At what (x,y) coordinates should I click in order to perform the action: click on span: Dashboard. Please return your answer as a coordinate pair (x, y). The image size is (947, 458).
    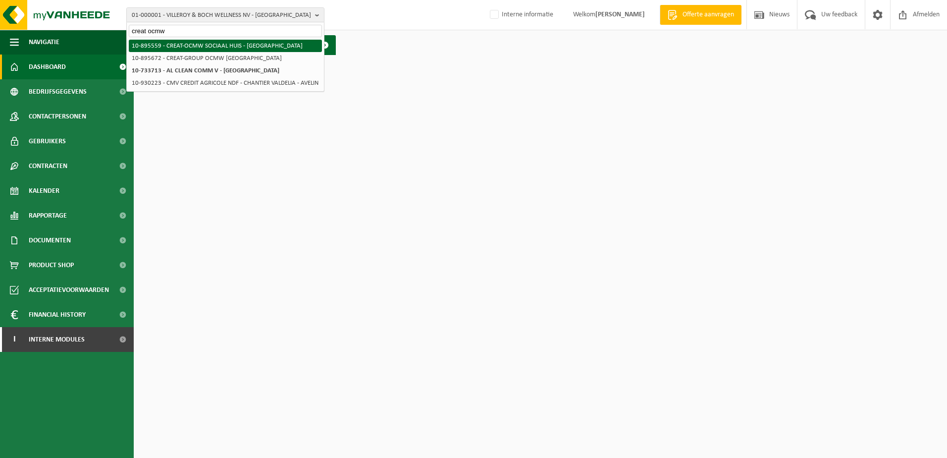
    Looking at the image, I should click on (47, 67).